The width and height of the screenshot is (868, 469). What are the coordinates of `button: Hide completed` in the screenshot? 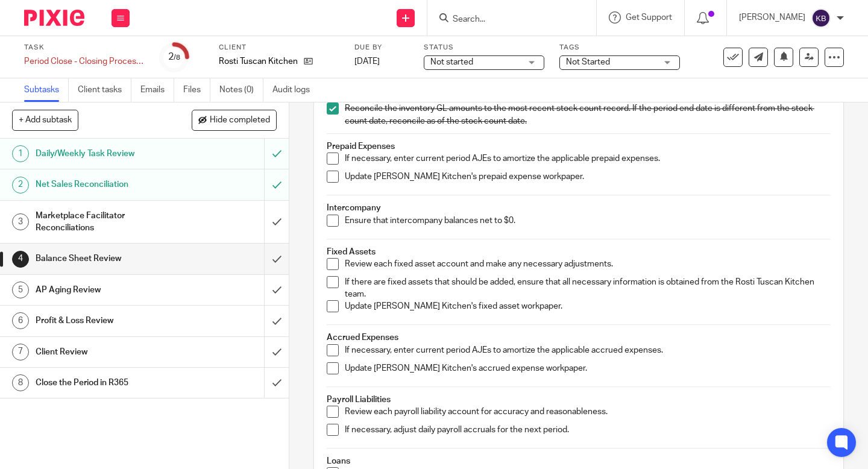 It's located at (234, 120).